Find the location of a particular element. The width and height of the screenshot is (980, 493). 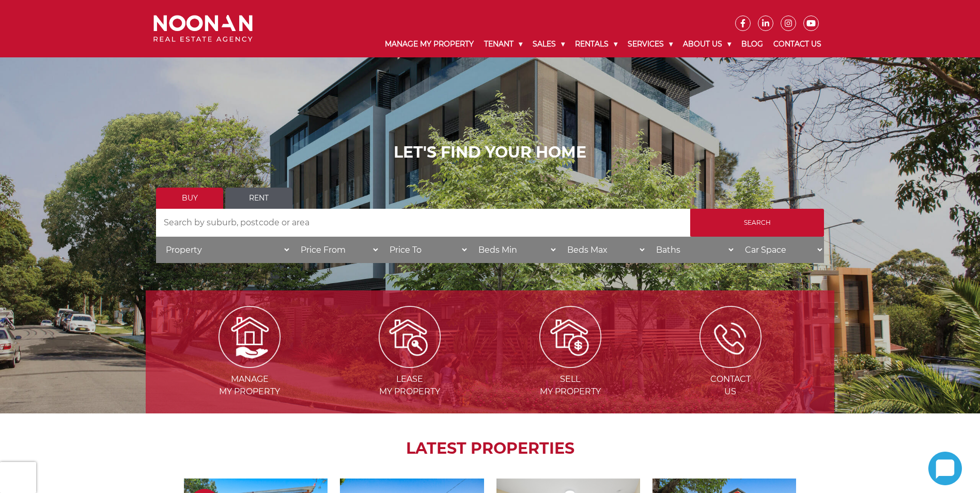

img: Lease my property is located at coordinates (409, 337).